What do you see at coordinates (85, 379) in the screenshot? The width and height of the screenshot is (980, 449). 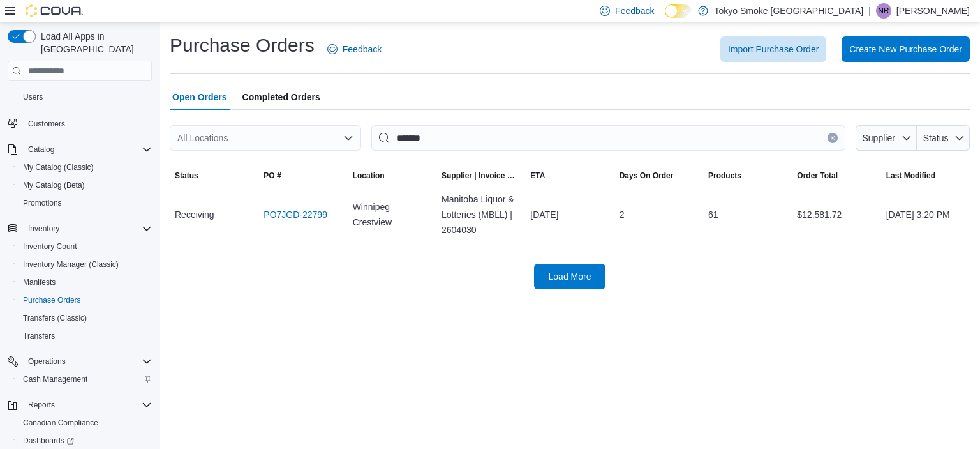 I see `button: Cash Management` at bounding box center [85, 379].